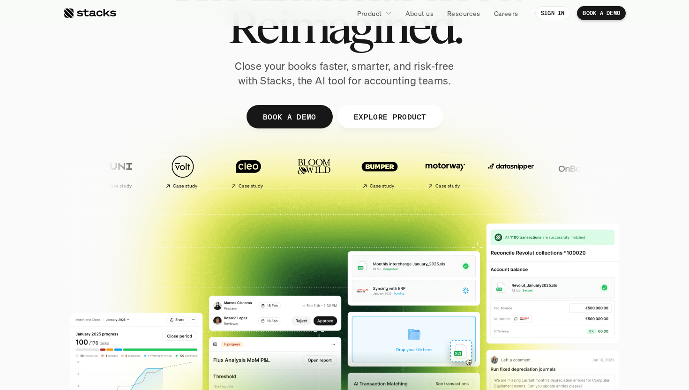  What do you see at coordinates (345, 74) in the screenshot?
I see `p: Close your books faster, smarter, and risk-free with Stacks, the AI tool for accounting teams.` at bounding box center [345, 74].